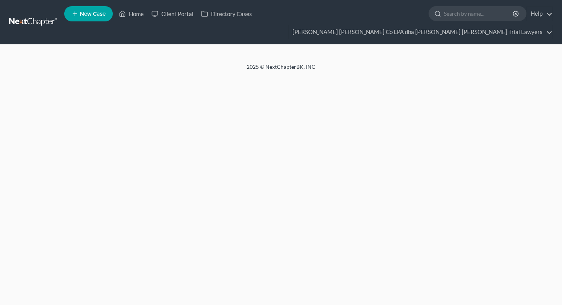 This screenshot has height=305, width=562. Describe the element at coordinates (479, 13) in the screenshot. I see `input: Search by name...` at that location.